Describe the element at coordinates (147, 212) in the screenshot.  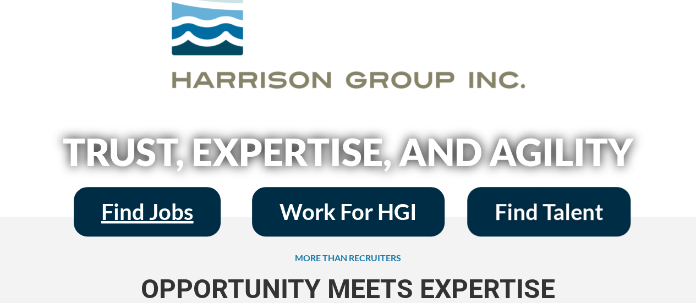
I see `a: Find Jobs` at that location.